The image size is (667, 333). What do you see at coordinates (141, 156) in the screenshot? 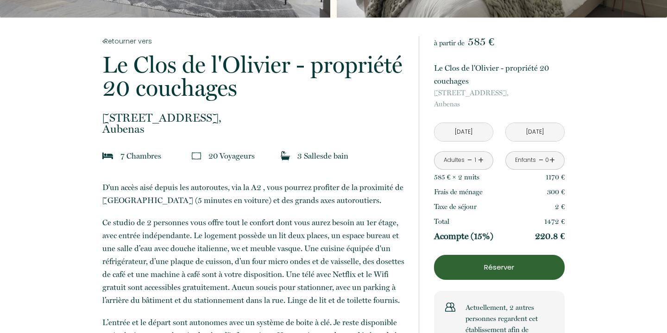
I see `p: 7 Chambre` at bounding box center [141, 156].